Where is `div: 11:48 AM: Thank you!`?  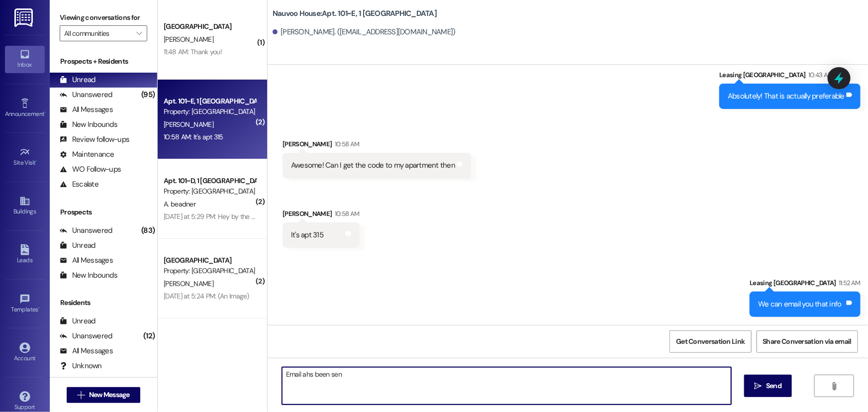 div: 11:48 AM: Thank you! is located at coordinates (192, 51).